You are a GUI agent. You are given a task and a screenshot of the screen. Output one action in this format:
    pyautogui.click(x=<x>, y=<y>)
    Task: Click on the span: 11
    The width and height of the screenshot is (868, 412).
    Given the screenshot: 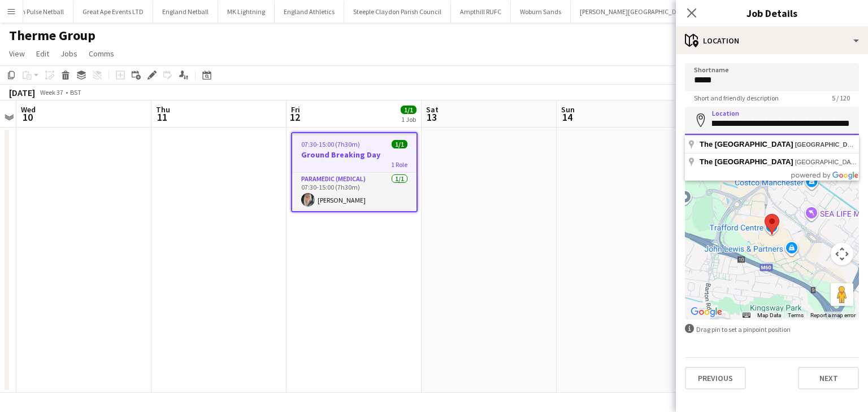 What is the action you would take?
    pyautogui.click(x=162, y=117)
    